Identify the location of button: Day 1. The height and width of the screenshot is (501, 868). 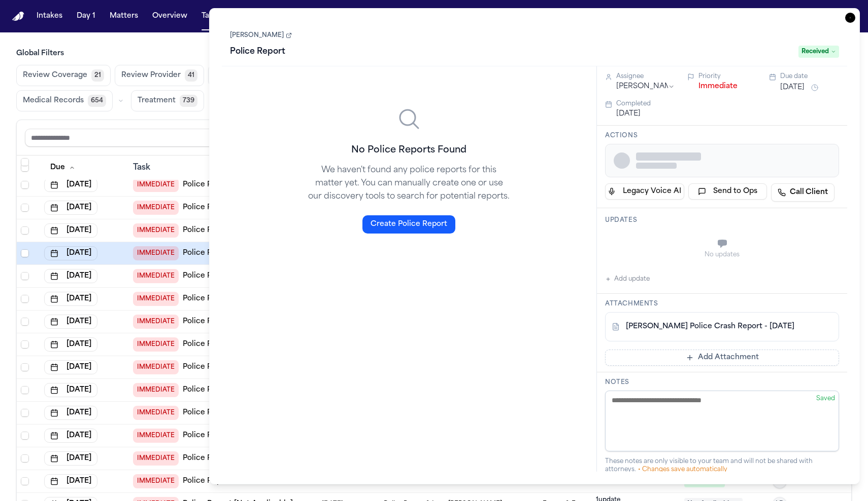
(85, 16).